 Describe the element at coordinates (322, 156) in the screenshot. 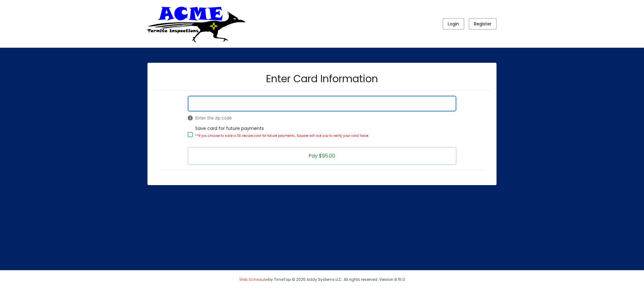

I see `button: Pay $95.00` at that location.